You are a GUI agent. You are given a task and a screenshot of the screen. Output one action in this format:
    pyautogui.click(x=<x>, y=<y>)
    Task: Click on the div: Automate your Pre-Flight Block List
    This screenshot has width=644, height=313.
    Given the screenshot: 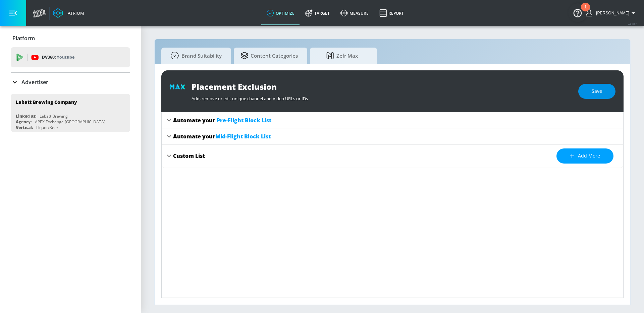 What is the action you would take?
    pyautogui.click(x=392, y=120)
    